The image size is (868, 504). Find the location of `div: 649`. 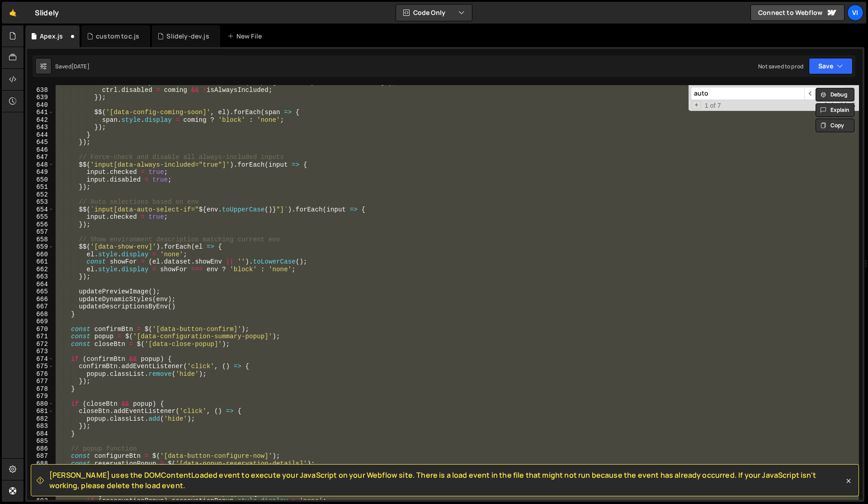

div: 649 is located at coordinates (40, 172).